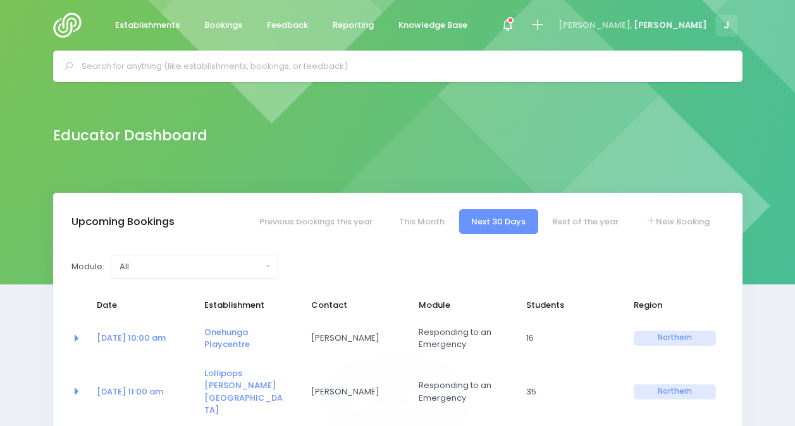  I want to click on a: Next 30 Days, so click(498, 221).